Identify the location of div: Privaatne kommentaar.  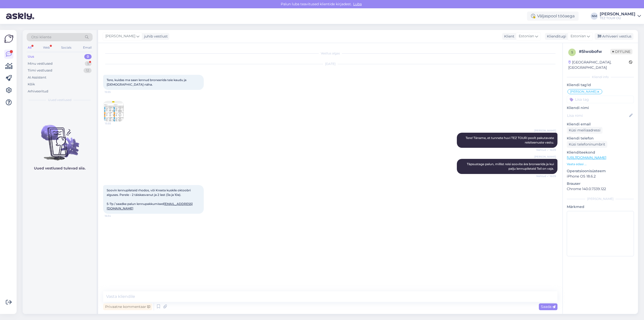
(128, 306).